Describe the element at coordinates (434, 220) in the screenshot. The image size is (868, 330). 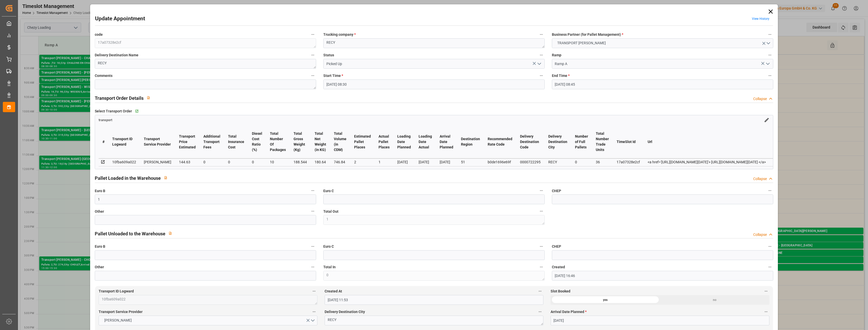
I see `textarea: 1` at that location.